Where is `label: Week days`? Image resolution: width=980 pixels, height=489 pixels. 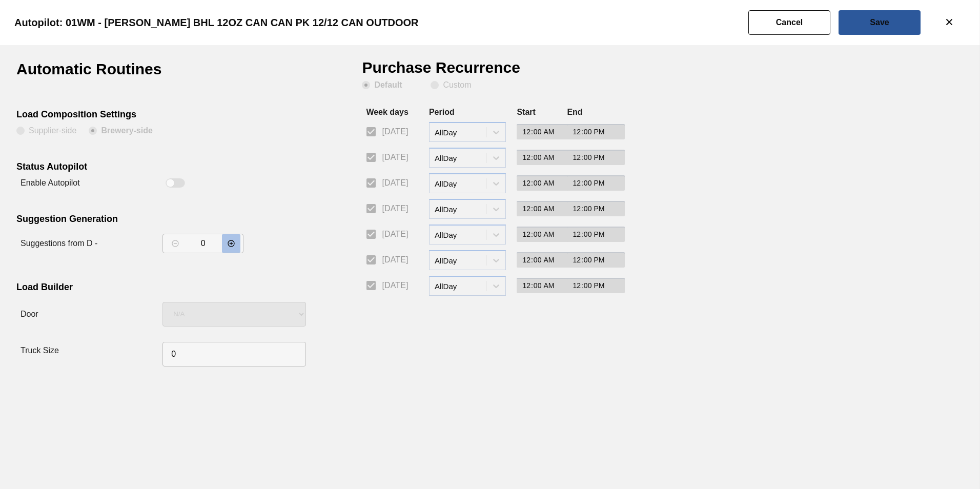 label: Week days is located at coordinates (387, 112).